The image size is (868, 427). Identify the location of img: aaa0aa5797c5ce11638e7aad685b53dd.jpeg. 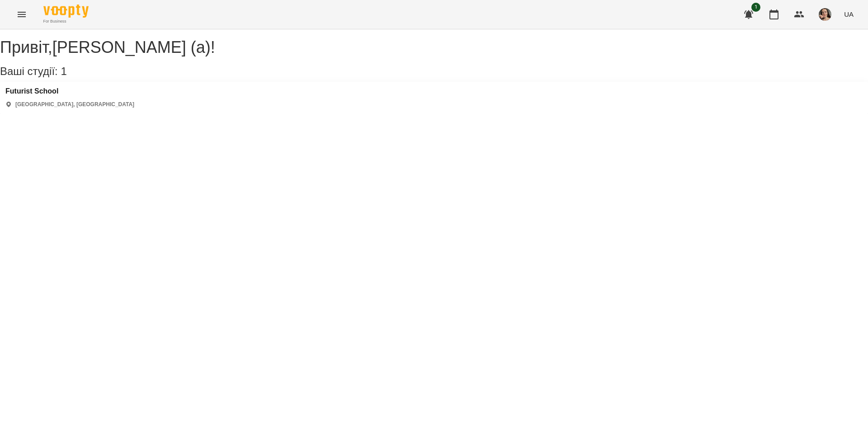
(825, 15).